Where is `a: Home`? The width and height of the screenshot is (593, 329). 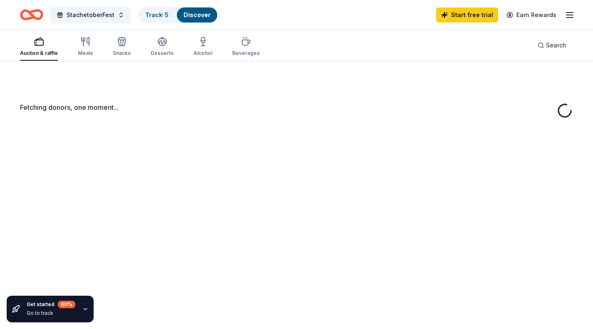 a: Home is located at coordinates (32, 15).